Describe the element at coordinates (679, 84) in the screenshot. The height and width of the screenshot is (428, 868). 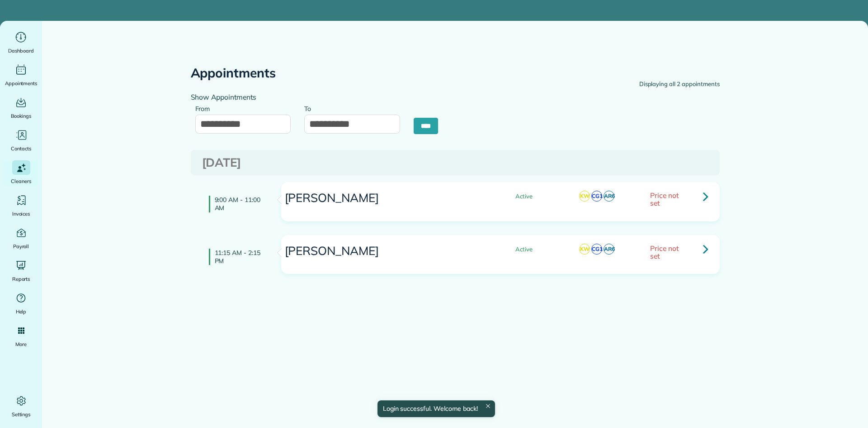
I see `div: Displaying all 2 appointments` at that location.